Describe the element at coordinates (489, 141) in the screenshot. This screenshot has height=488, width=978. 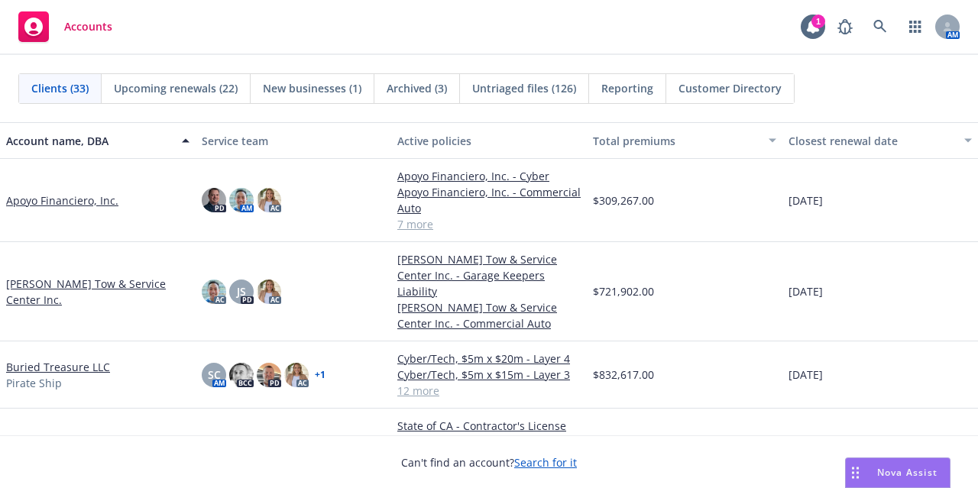
I see `div: Active policies` at that location.